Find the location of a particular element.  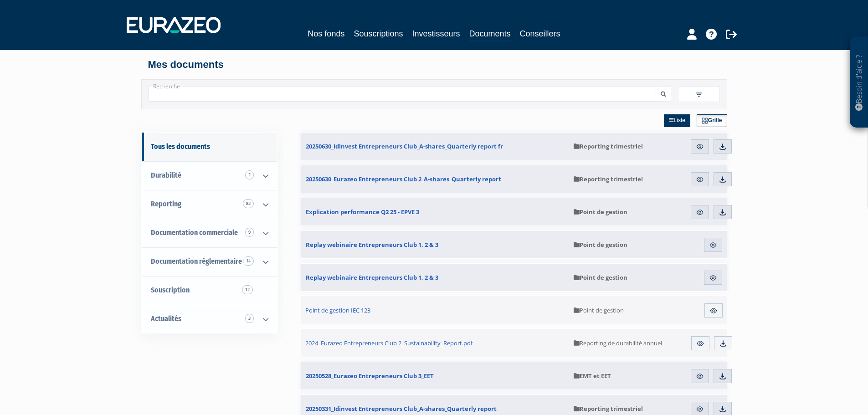

span: 9 is located at coordinates (249, 232).